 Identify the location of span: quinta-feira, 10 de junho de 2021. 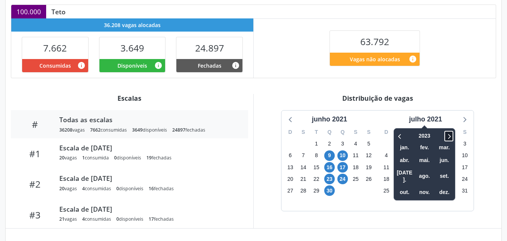
(343, 155).